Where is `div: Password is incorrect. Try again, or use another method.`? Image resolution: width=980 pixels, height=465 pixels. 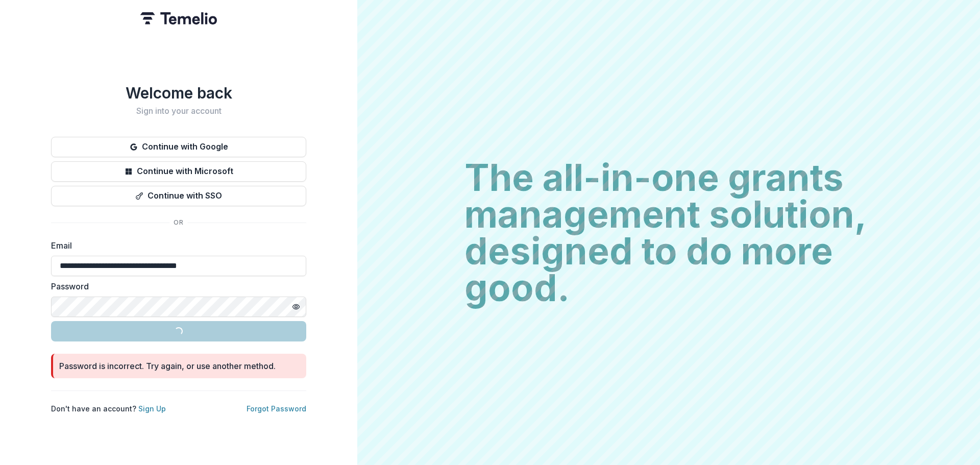
div: Password is incorrect. Try again, or use another method. is located at coordinates (167, 366).